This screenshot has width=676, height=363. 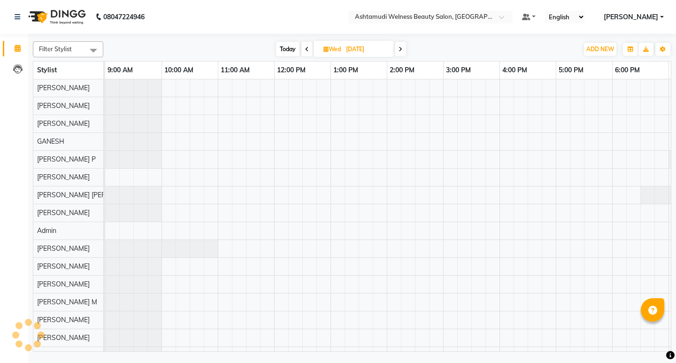 What do you see at coordinates (179, 70) in the screenshot?
I see `a: 10:00 AM` at bounding box center [179, 70].